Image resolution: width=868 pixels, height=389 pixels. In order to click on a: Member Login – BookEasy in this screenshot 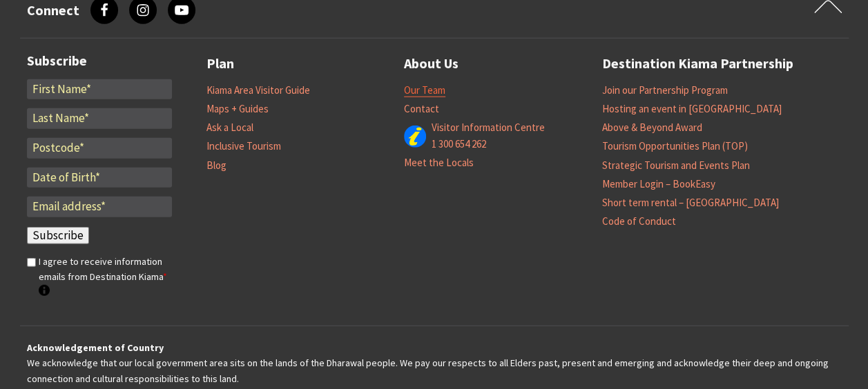, I will do `click(659, 184)`.